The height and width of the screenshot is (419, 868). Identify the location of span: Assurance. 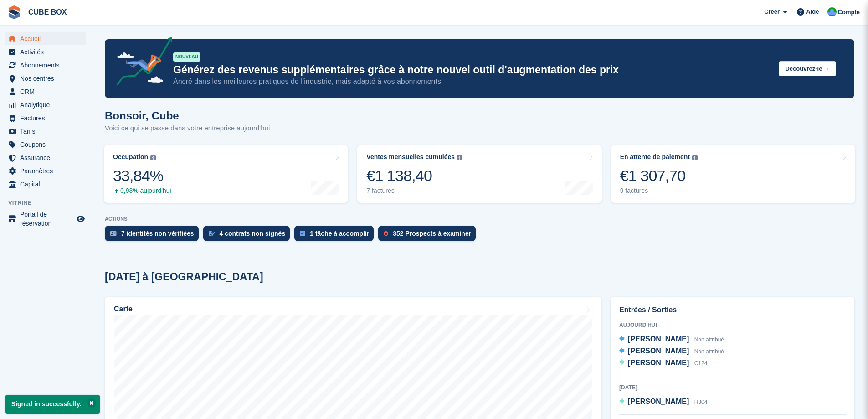
(47, 158).